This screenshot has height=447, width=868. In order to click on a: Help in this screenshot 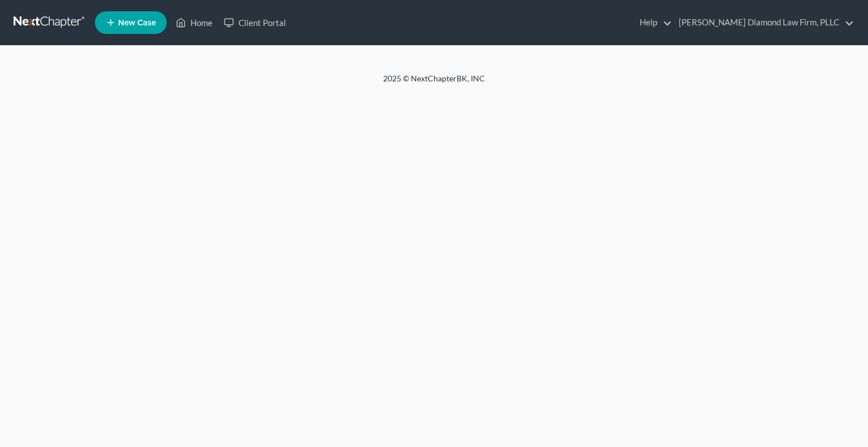, I will do `click(652, 23)`.